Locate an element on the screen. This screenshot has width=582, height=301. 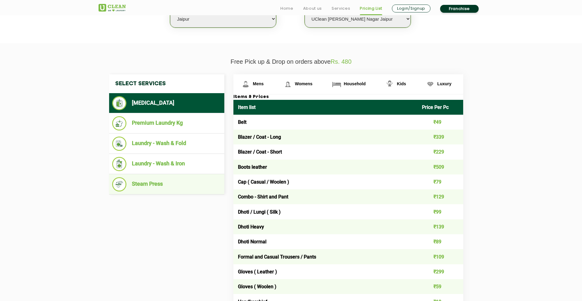
td: ₹109 is located at coordinates (441, 256).